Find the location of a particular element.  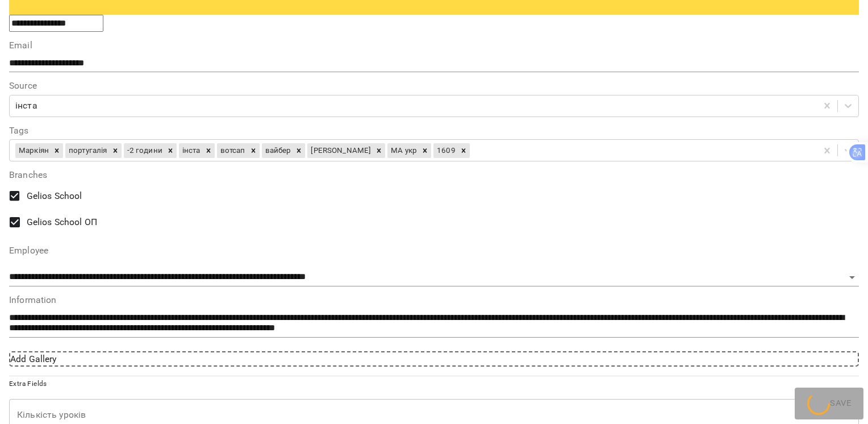

div: Add Gallery is located at coordinates (434, 359).